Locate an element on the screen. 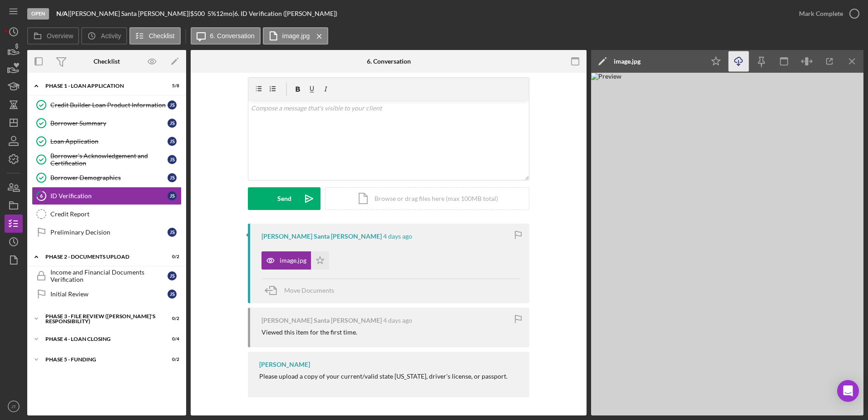  div: Loan Application is located at coordinates (109, 141).